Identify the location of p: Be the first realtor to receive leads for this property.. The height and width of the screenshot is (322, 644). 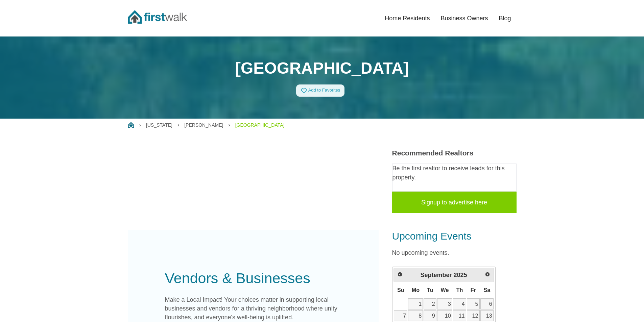
(454, 173).